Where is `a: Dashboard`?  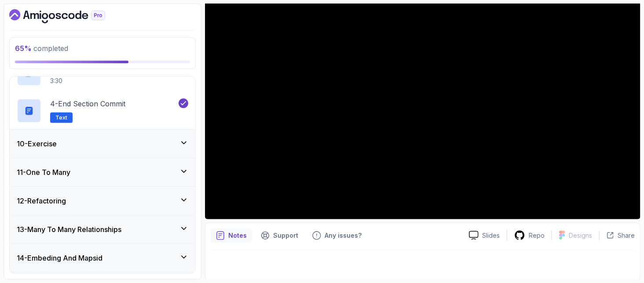 a: Dashboard is located at coordinates (67, 16).